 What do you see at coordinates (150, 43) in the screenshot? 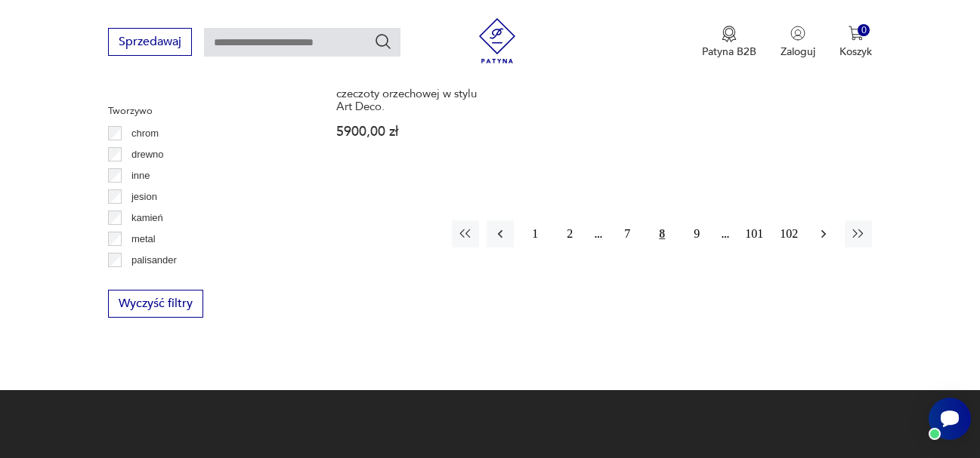
I see `a: Sprzedawaj` at bounding box center [150, 43].